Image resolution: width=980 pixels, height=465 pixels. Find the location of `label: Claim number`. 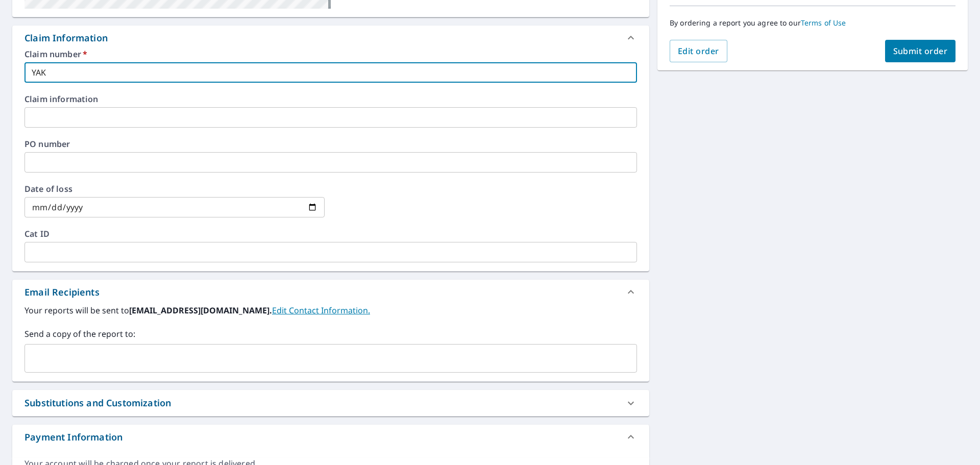

label: Claim number is located at coordinates (331, 54).